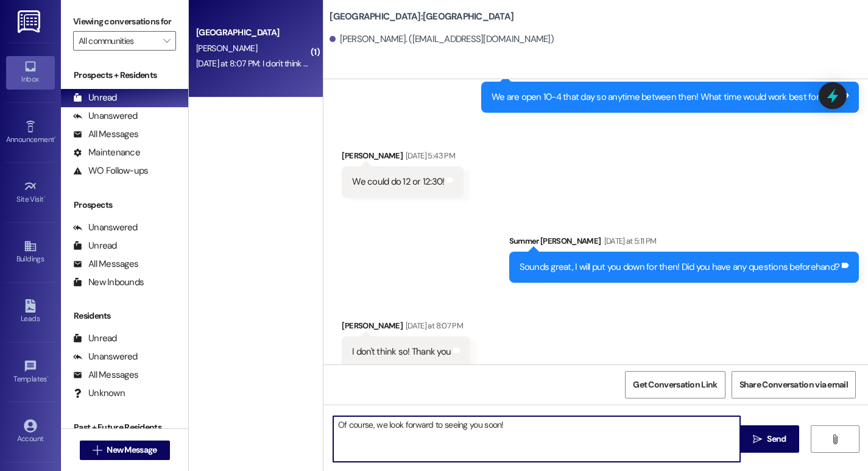 Image resolution: width=868 pixels, height=471 pixels. I want to click on a: Site Visit •, so click(30, 193).